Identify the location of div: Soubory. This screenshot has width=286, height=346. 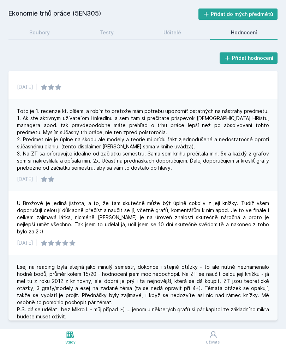
(40, 33).